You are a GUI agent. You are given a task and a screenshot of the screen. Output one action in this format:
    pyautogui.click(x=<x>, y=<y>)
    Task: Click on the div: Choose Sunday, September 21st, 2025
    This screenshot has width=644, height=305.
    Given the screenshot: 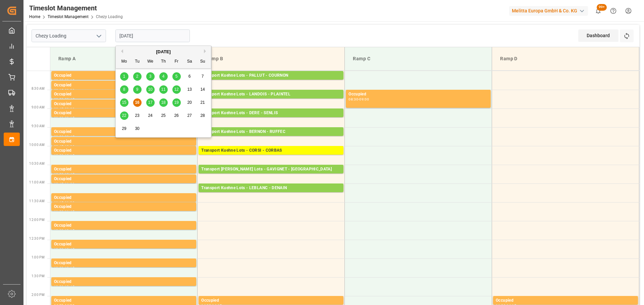 What is the action you would take?
    pyautogui.click(x=202, y=102)
    